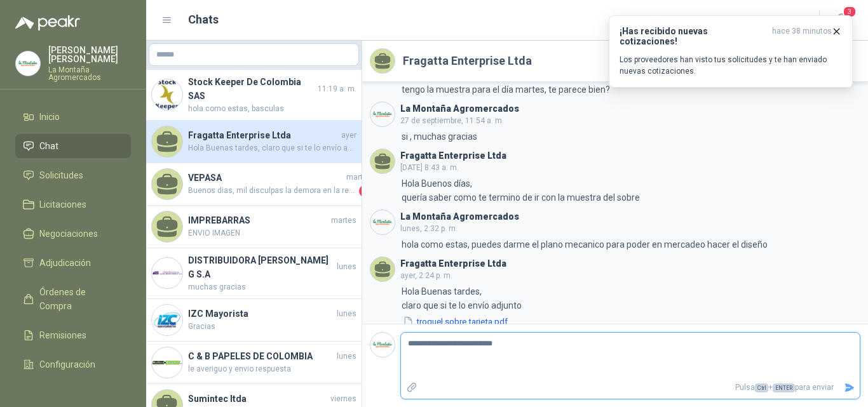  Describe the element at coordinates (252, 89) in the screenshot. I see `h4: Stock Keeper De Colombia SAS` at that location.